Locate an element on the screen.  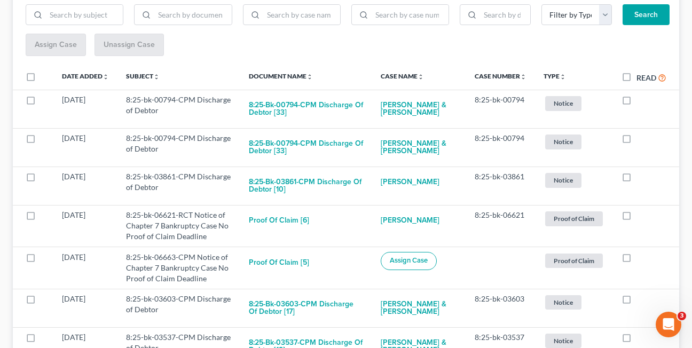
button: Proof of Claim [5] is located at coordinates (279, 263).